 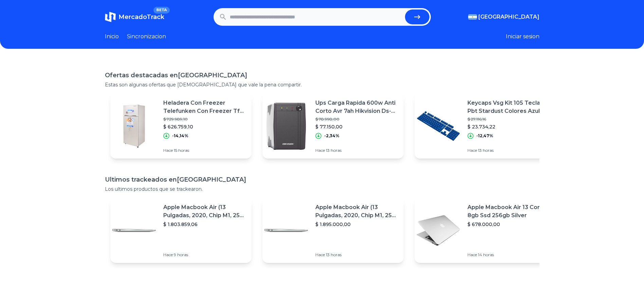 I want to click on img: MercadoTrack, so click(x=110, y=17).